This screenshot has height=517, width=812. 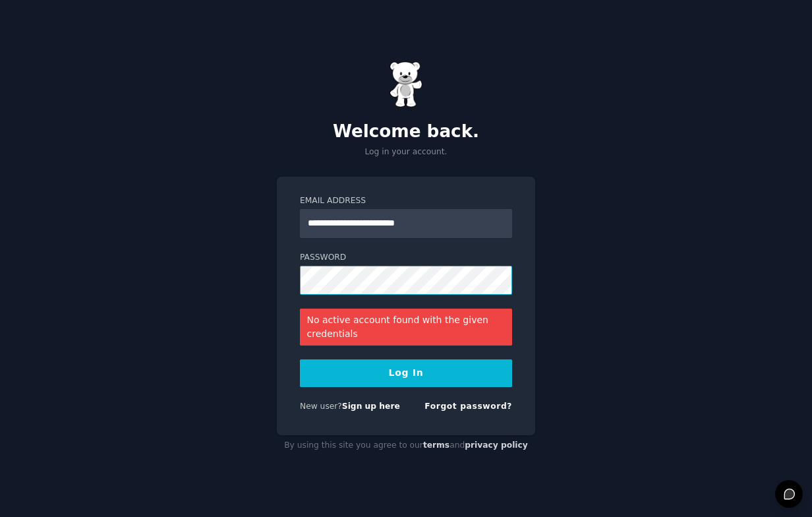 I want to click on p: Log in your account., so click(x=406, y=152).